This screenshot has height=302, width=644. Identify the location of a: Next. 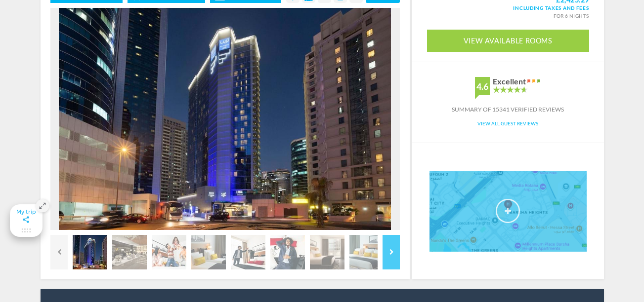
(391, 252).